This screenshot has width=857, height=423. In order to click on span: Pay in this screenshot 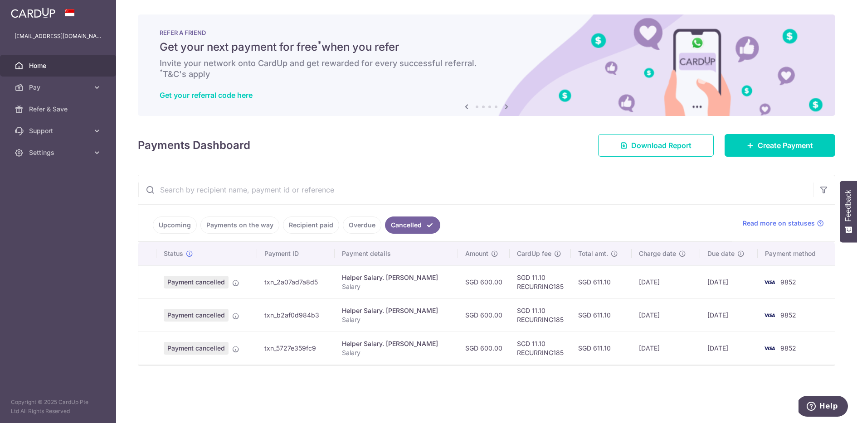, I will do `click(59, 87)`.